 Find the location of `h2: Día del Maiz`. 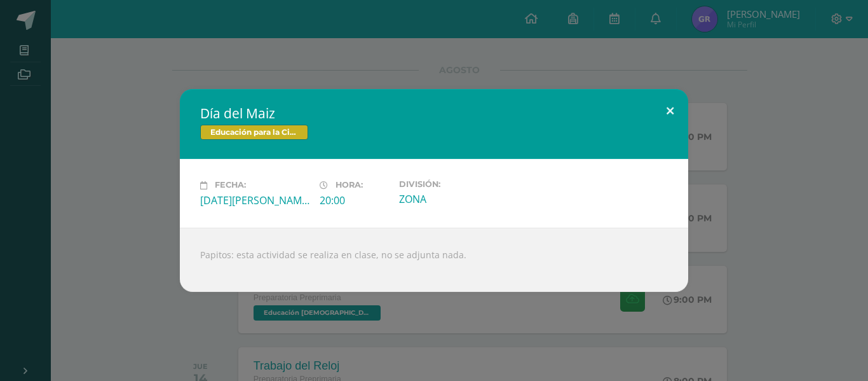

h2: Día del Maiz is located at coordinates (434, 113).